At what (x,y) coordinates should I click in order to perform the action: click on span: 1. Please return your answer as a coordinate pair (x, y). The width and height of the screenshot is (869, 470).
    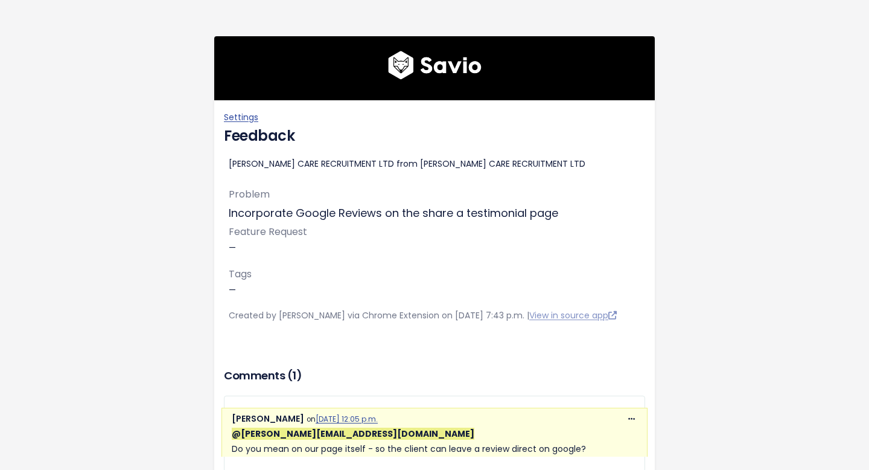
    Looking at the image, I should click on (294, 375).